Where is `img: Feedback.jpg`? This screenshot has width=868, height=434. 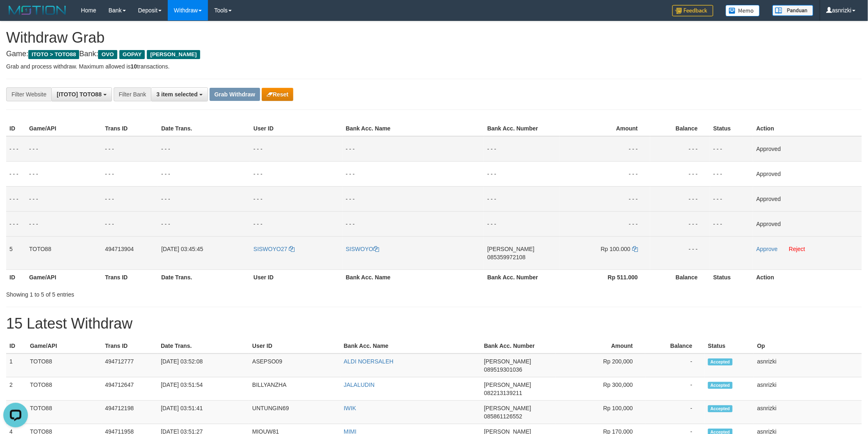
img: Feedback.jpg is located at coordinates (693, 11).